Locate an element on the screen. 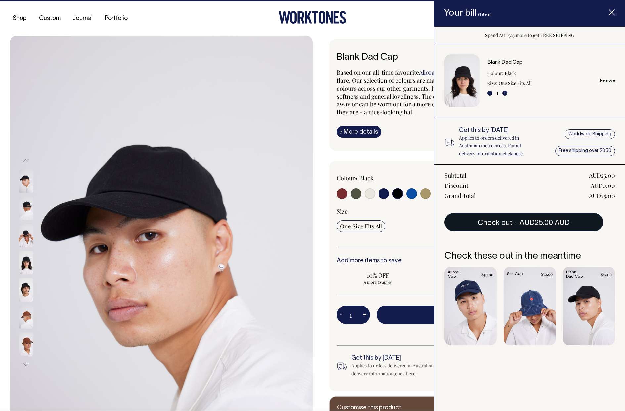 This screenshot has width=625, height=411. div: Subtotal is located at coordinates (455, 175).